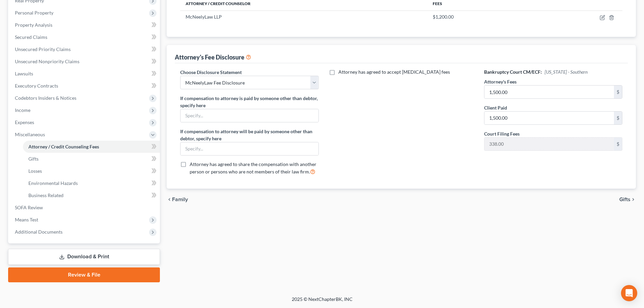  Describe the element at coordinates (84, 38) in the screenshot. I see `a: Secured Claims` at that location.